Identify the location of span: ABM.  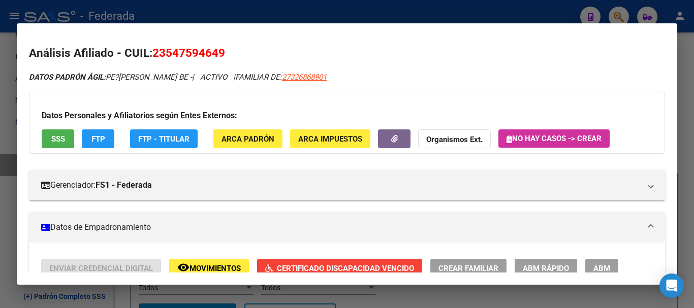
(601, 269).